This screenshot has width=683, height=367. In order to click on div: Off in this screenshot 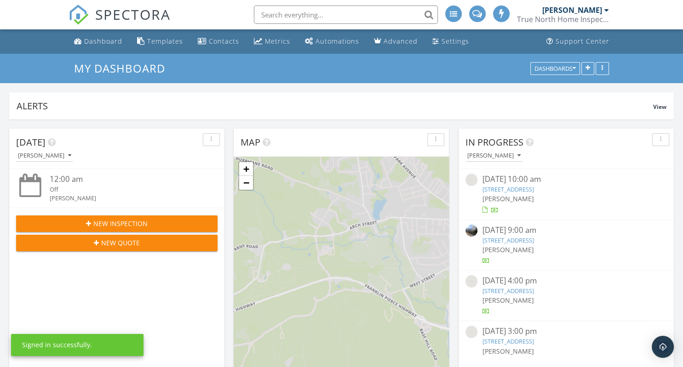, I will do `click(125, 189)`.